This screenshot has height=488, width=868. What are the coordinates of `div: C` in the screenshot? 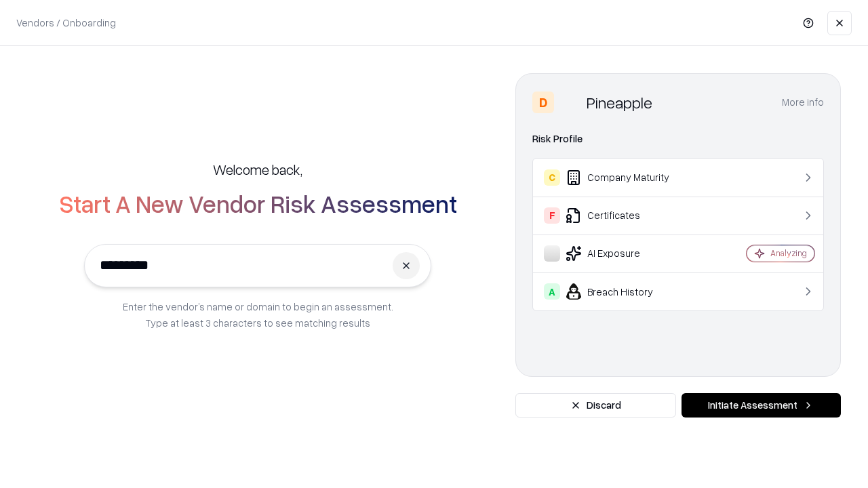 It's located at (552, 178).